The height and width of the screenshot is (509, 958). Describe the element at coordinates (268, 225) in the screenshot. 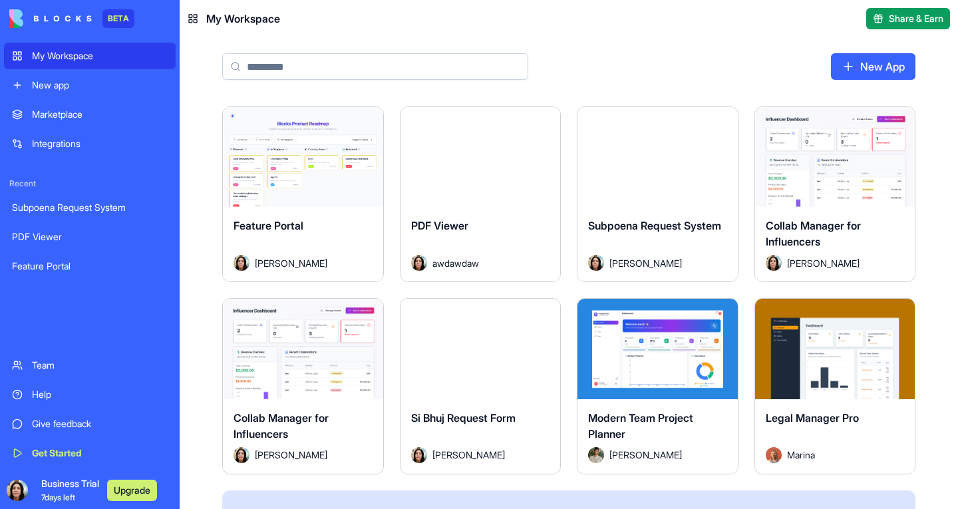

I see `span: Feature Portal` at that location.